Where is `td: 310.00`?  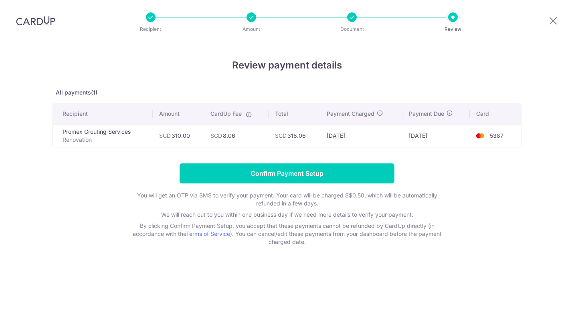
td: 310.00 is located at coordinates (178, 135).